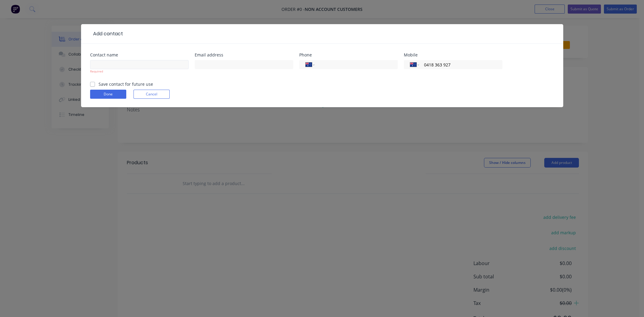 The image size is (644, 317). Describe the element at coordinates (349, 55) in the screenshot. I see `div: Phone` at that location.